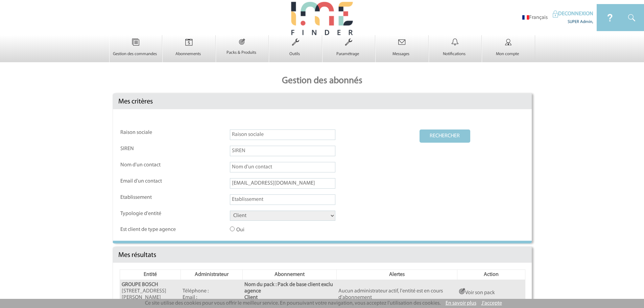 This screenshot has width=644, height=308. Describe the element at coordinates (461, 303) in the screenshot. I see `a: En savoir plus` at that location.